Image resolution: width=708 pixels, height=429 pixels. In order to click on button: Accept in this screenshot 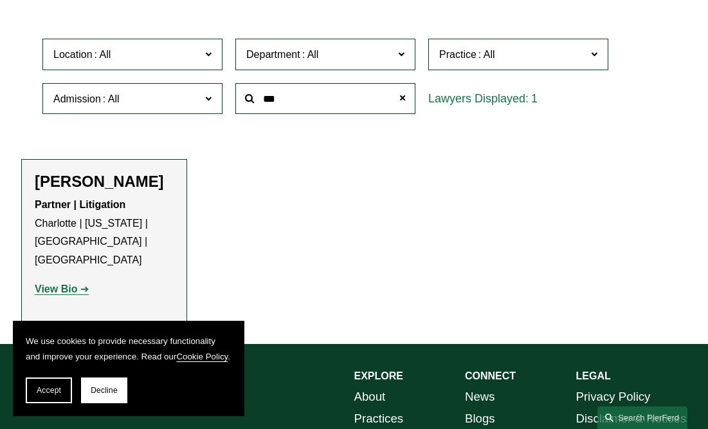, I will do `click(49, 390)`.